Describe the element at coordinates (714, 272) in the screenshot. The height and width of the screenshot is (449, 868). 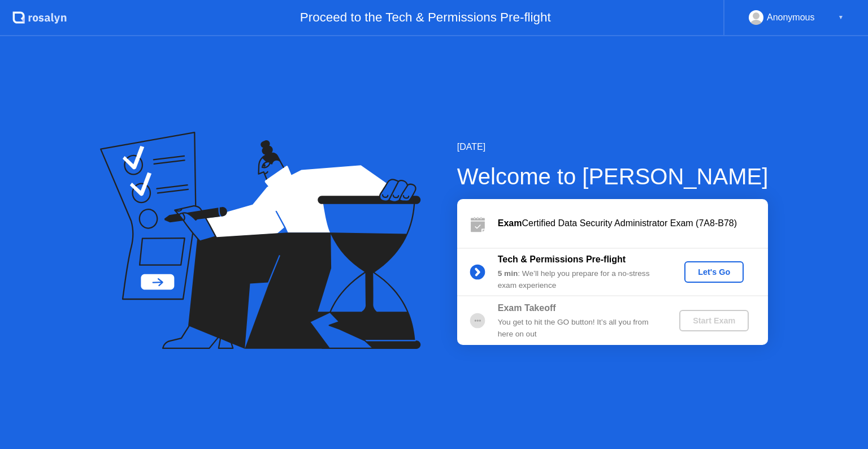
I see `button: Let's Go` at that location.